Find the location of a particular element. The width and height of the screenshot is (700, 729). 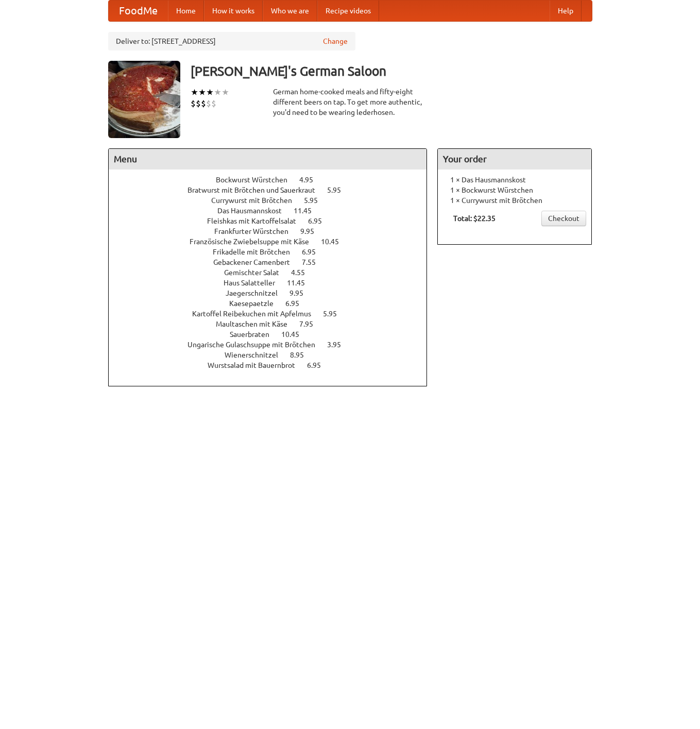

a: Haus Salatteller 11.45 is located at coordinates (273, 283).